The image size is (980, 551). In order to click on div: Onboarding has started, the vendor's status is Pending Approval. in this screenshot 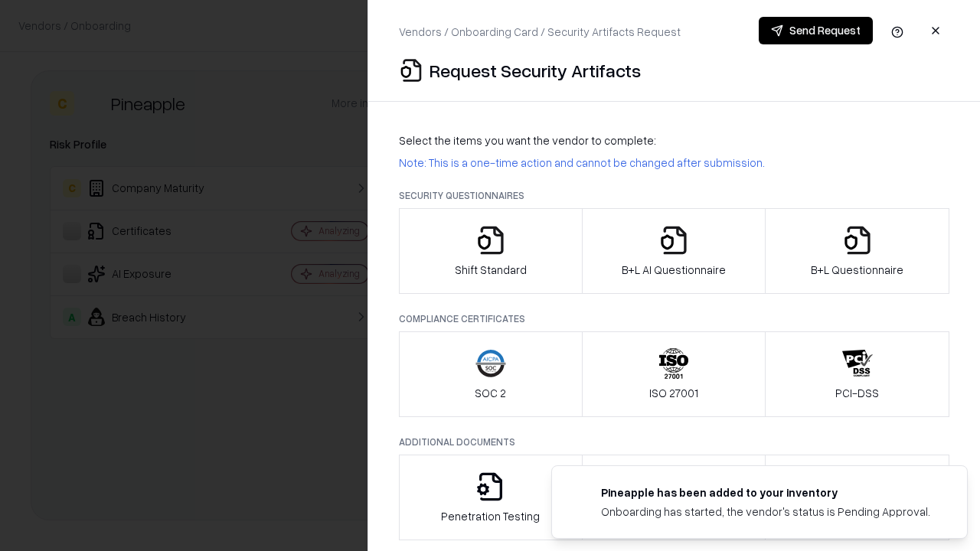, I will do `click(766, 511)`.